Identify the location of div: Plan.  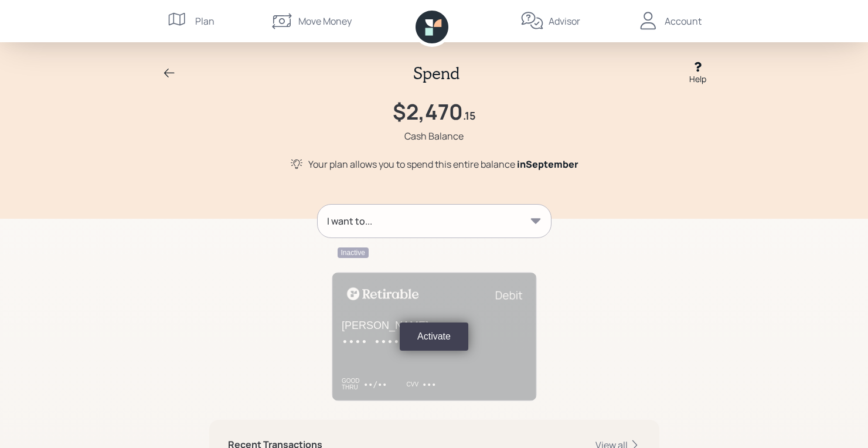
(205, 21).